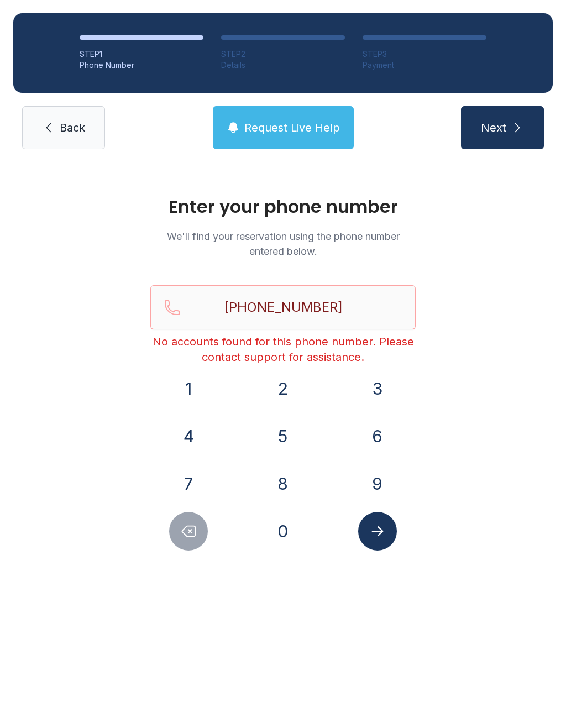 The image size is (566, 728). I want to click on button: 9, so click(378, 484).